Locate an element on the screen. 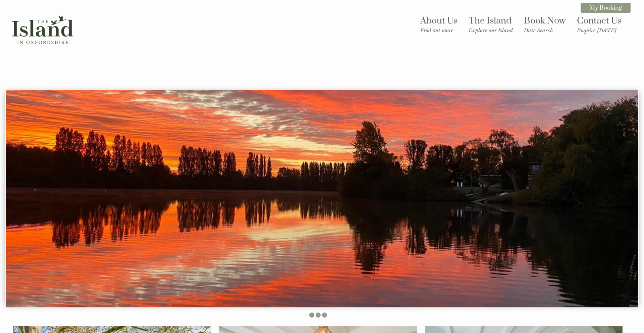 The height and width of the screenshot is (333, 644). a: The IslandExplore our Island is located at coordinates (491, 24).